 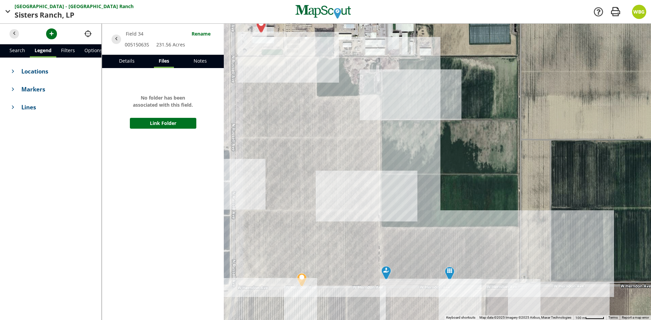 I want to click on span: Map data ©2025 Imagery ©2025 Airbus, Maxar Technologies, so click(x=525, y=317).